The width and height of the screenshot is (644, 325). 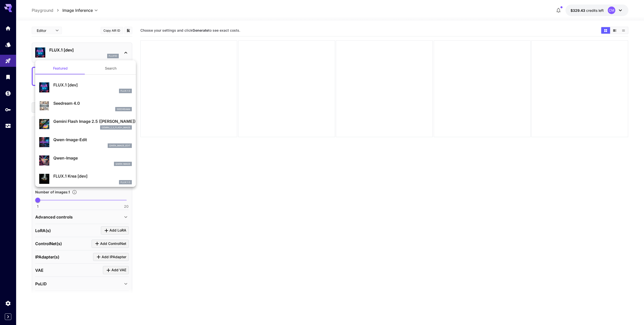 What do you see at coordinates (86, 87) in the screenshot?
I see `div: FLUX.1 [dev]FLUX.1 D` at bounding box center [86, 87].